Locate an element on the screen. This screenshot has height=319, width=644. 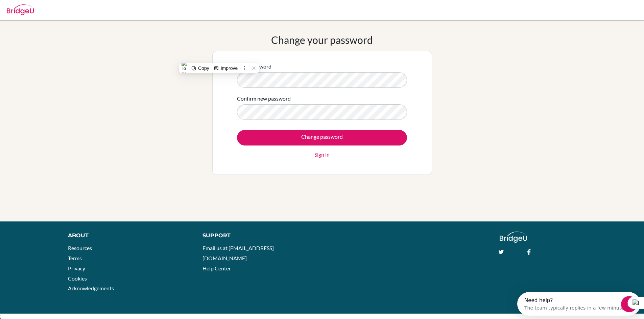
a: Help Center is located at coordinates (216, 268).